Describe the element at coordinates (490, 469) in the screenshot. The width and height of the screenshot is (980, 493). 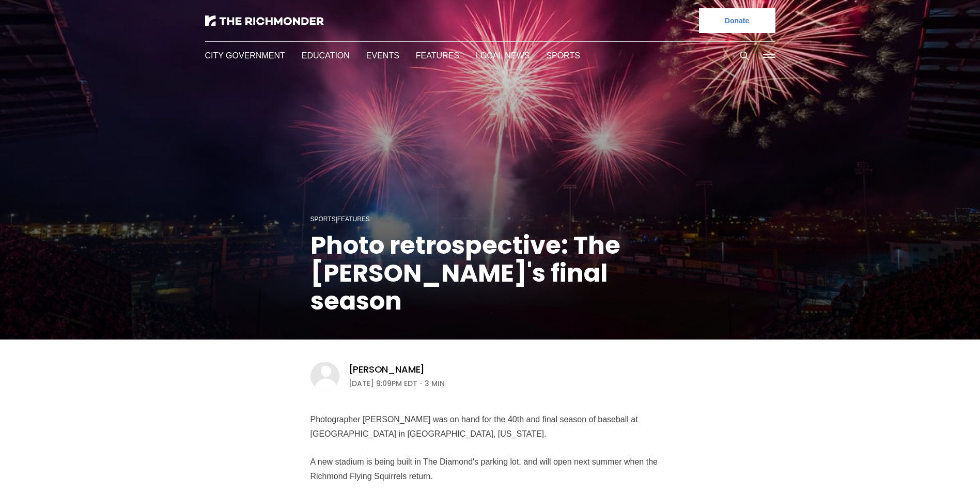
I see `p: A new stadium is being built in The Diamond's parking lot, and will open next summer when the Ric...` at that location.